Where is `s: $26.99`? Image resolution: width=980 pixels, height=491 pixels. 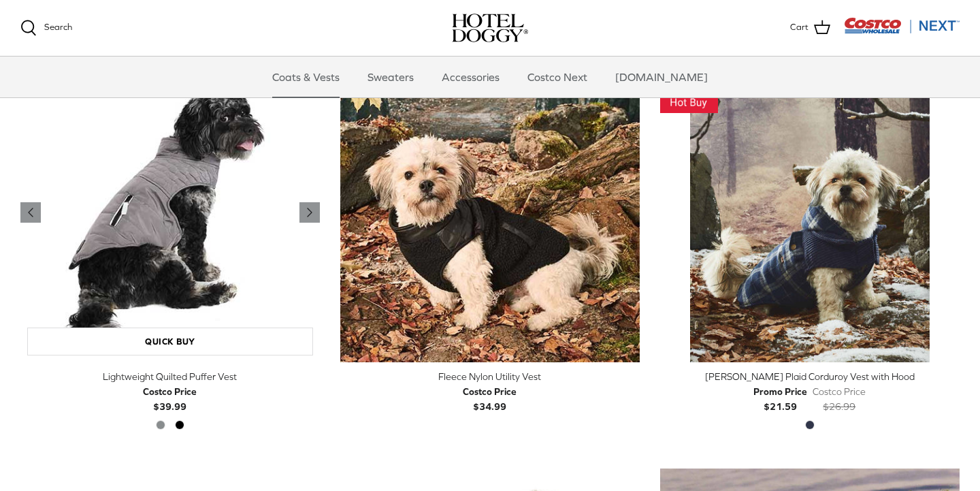
s: $26.99 is located at coordinates (839, 406).